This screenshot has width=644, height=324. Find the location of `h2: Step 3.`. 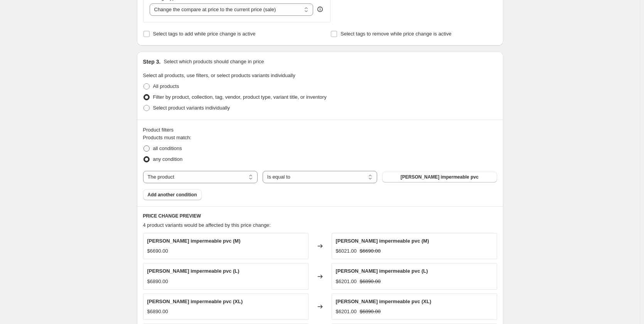

h2: Step 3. is located at coordinates (152, 62).